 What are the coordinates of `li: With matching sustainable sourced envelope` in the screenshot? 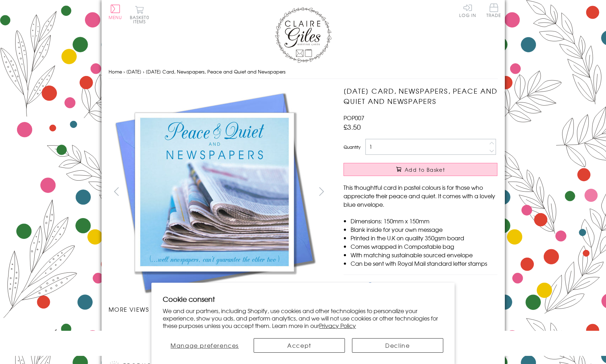 It's located at (424, 255).